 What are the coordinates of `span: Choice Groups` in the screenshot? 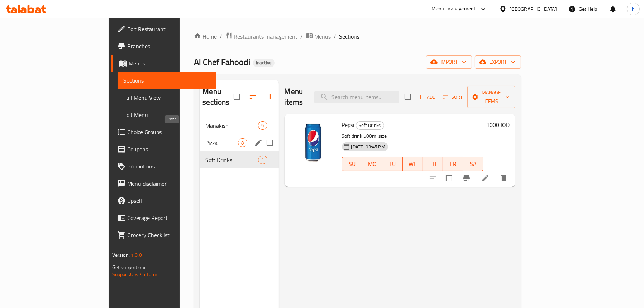 It's located at (169, 132).